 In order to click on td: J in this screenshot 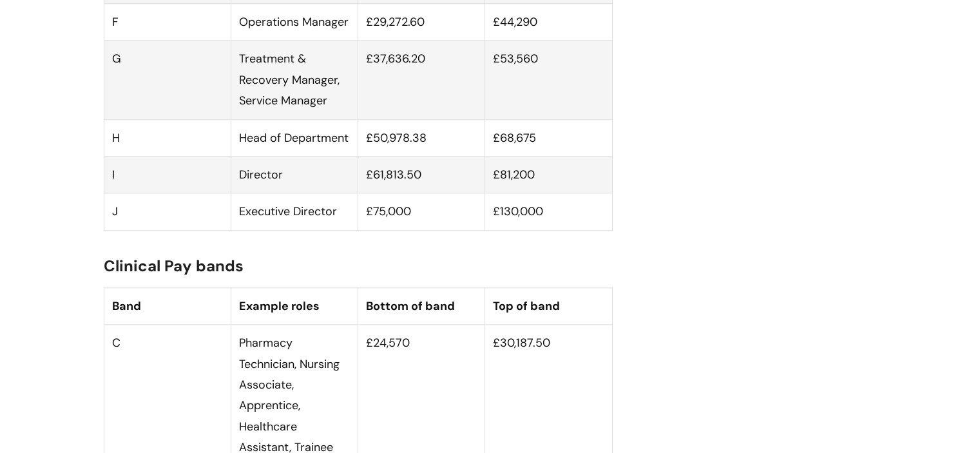, I will do `click(167, 212)`.